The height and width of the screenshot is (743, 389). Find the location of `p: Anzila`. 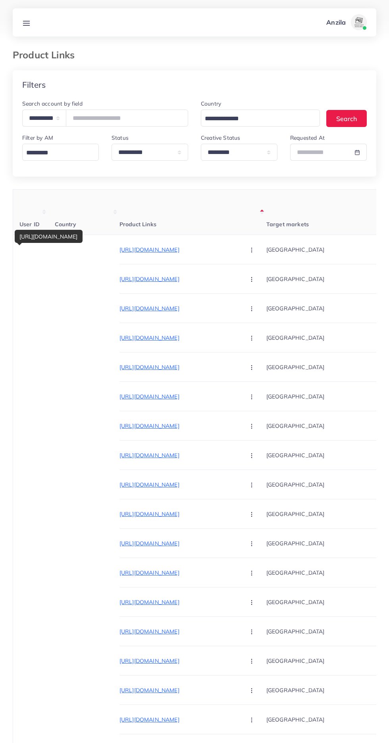

p: Anzila is located at coordinates (336, 22).